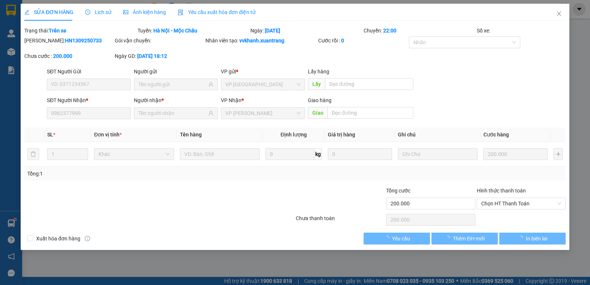 The image size is (590, 285). Describe the element at coordinates (216, 12) in the screenshot. I see `span: Yêu cầu xuất hóa đơn điện tử` at that location.